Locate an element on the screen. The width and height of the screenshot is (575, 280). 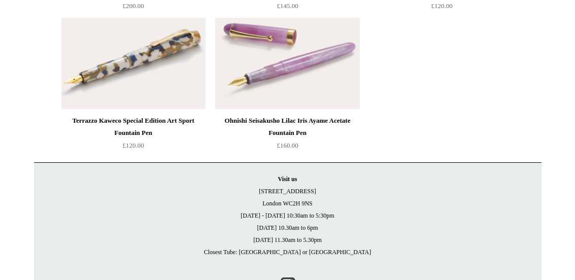
span: £160.00 is located at coordinates (287, 145).